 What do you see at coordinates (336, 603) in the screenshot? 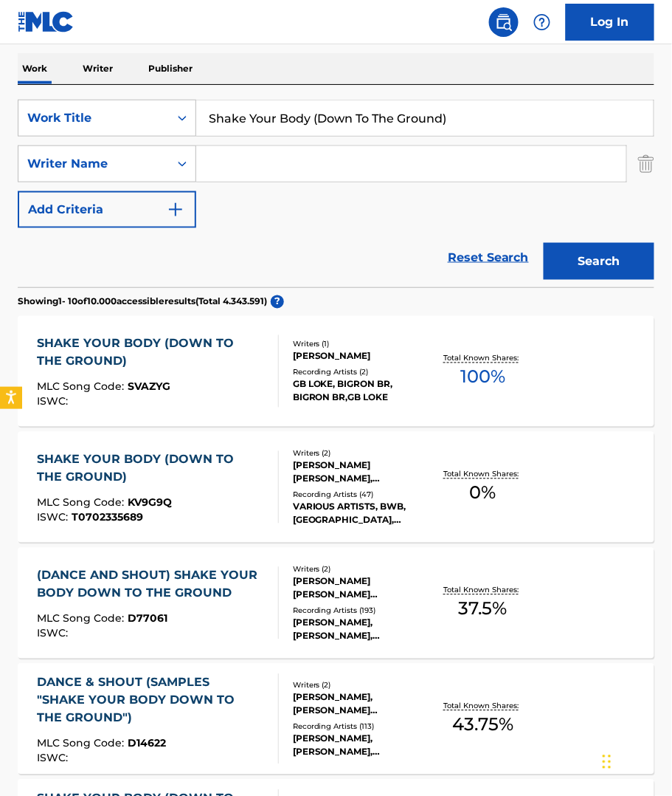
I see `a: (DANCE AND SHOUT) SHAKE YOUR BODY DOWN TO THE GROUNDMLC Song Code:D77061ISWC:Writers (2)[PERSON_N...` at bounding box center [336, 603].